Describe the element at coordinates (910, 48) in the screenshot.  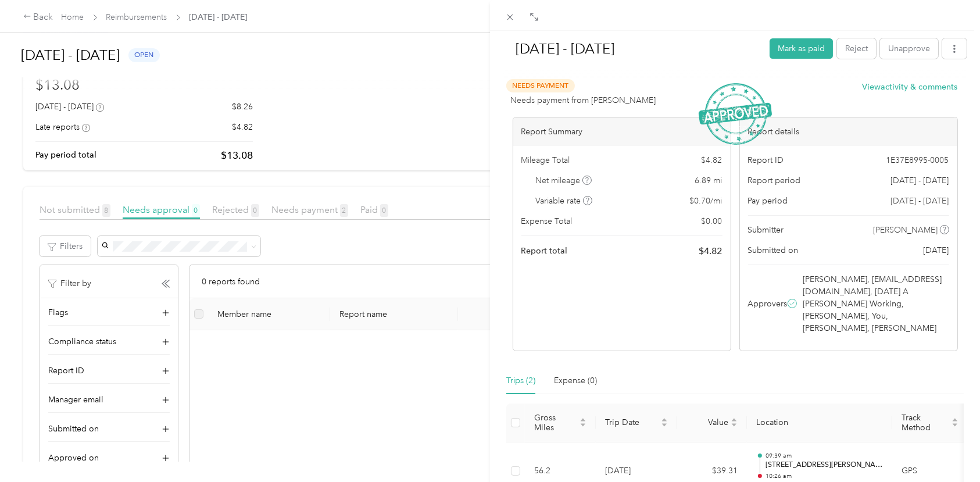
I see `button: Unapprove` at that location.